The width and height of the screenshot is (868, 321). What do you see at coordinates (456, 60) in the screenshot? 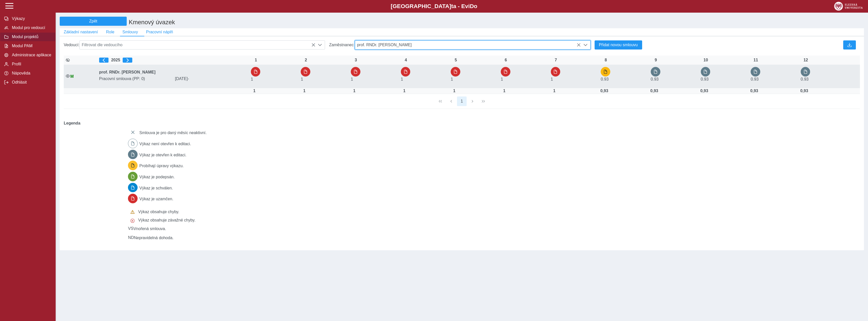
I see `div: 5` at bounding box center [456, 60].